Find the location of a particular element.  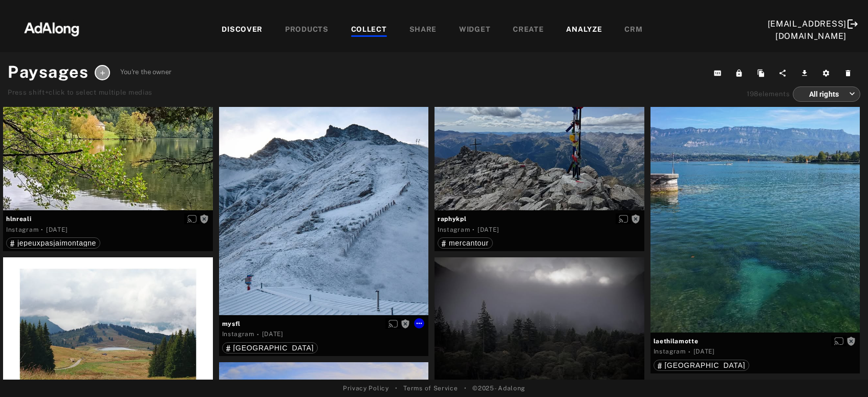

button: Duplicate collection is located at coordinates (763, 74).